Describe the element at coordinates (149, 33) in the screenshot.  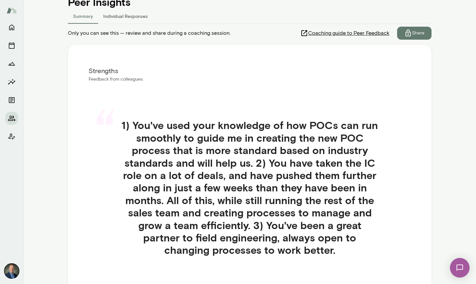
I see `span: Only you can see this — review and share during a coaching session.` at that location.